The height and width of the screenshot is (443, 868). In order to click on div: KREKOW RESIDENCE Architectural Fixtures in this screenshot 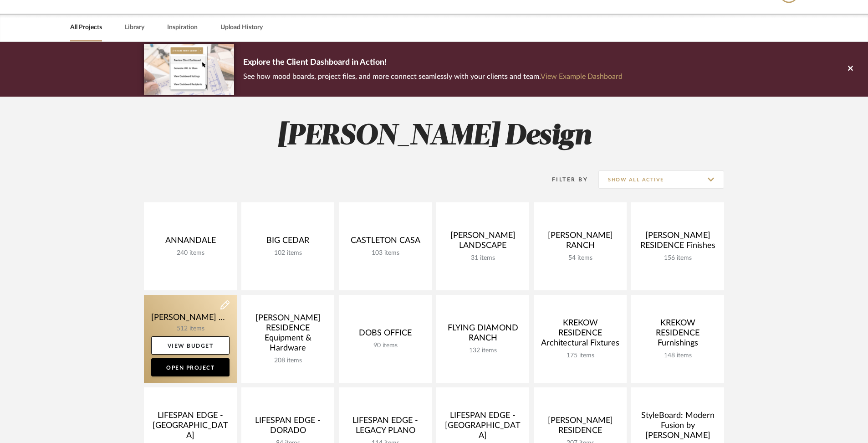, I will do `click(580, 335)`.